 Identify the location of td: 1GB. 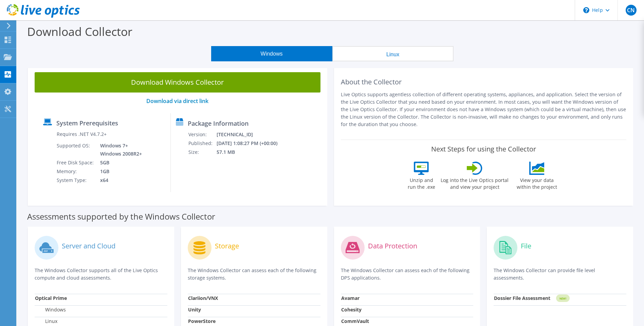
(119, 171).